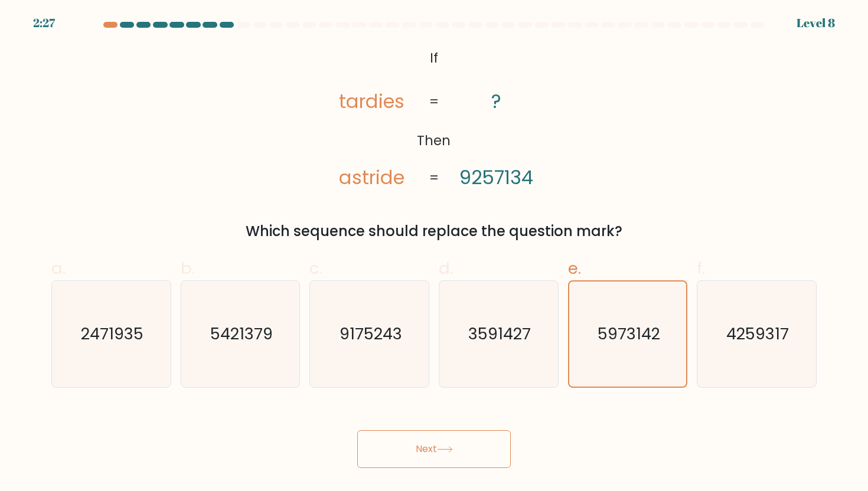 The image size is (868, 491). Describe the element at coordinates (816, 23) in the screenshot. I see `div: Level 8` at that location.